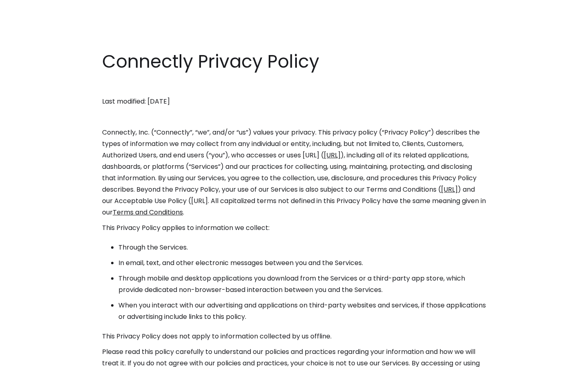  Describe the element at coordinates (148, 212) in the screenshot. I see `a: Terms and Conditions` at that location.